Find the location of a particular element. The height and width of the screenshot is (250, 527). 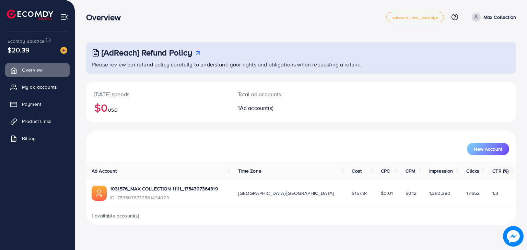

a: logo is located at coordinates (30, 15).